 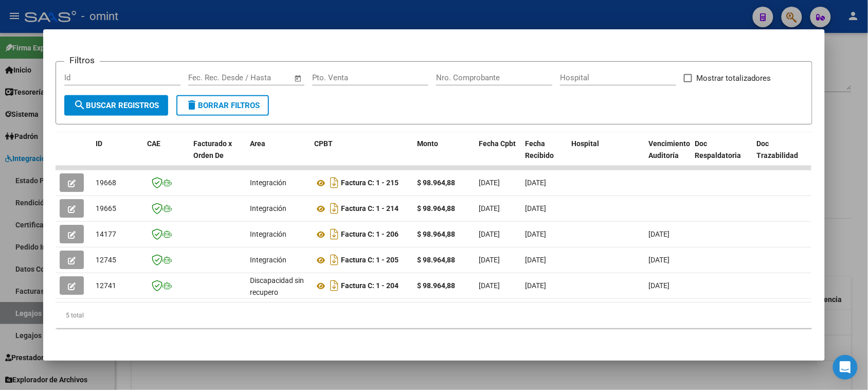 I want to click on span: CPBT, so click(x=323, y=143).